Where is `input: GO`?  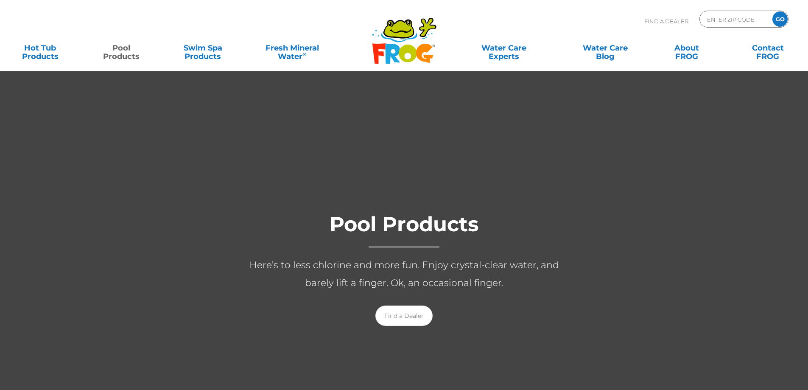 input: GO is located at coordinates (780, 19).